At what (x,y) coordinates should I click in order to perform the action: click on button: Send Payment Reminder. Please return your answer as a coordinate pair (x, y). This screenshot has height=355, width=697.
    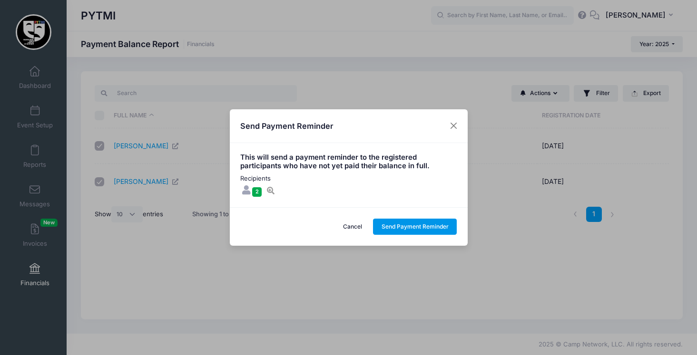
    Looking at the image, I should click on (415, 227).